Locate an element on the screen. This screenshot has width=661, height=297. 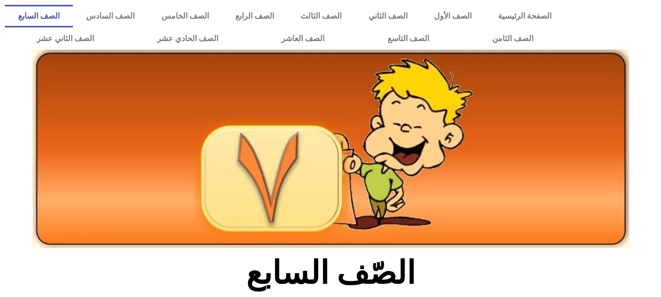
a: الصف الحادي عشر is located at coordinates (187, 39).